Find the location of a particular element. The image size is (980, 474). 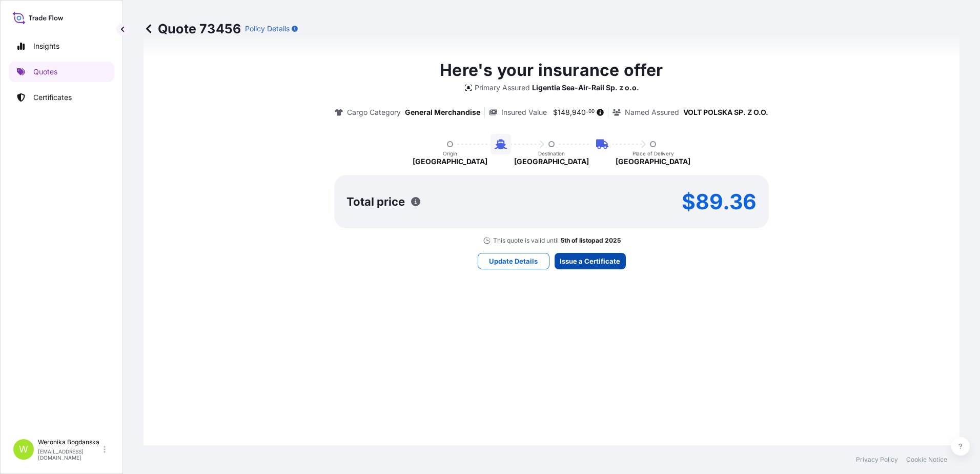

p: General Merchandise is located at coordinates (442, 113).